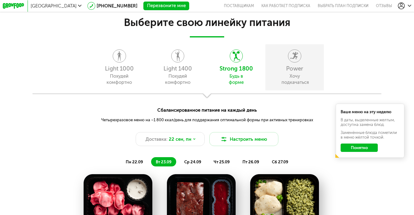  What do you see at coordinates (295, 69) in the screenshot?
I see `div: Power` at bounding box center [295, 69].